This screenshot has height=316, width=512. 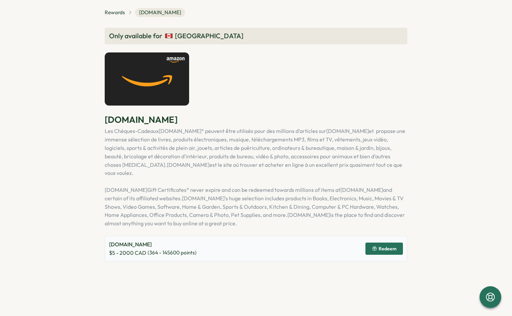 I want to click on a: Rewards, so click(x=115, y=13).